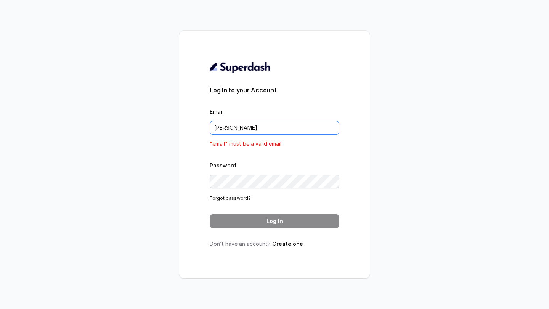 This screenshot has height=309, width=549. What do you see at coordinates (240, 67) in the screenshot?
I see `img: light.svg` at bounding box center [240, 67].